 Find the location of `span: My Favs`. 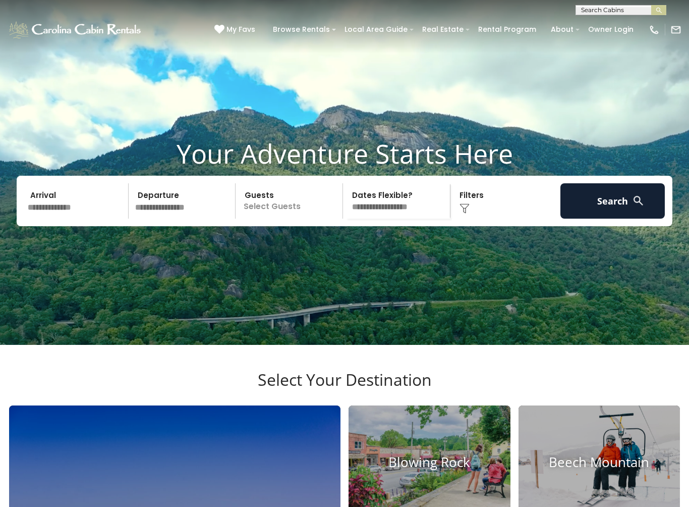

span: My Favs is located at coordinates (241, 29).